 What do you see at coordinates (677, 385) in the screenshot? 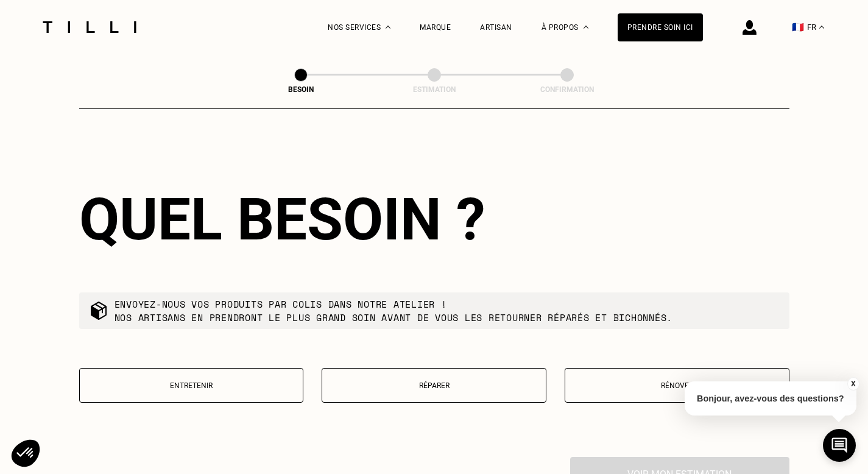
I see `button: Rénover` at bounding box center [677, 385].